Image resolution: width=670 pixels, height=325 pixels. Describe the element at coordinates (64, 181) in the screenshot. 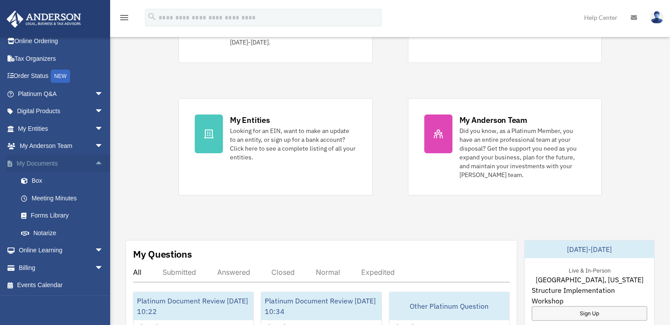

I see `a: Box` at that location.